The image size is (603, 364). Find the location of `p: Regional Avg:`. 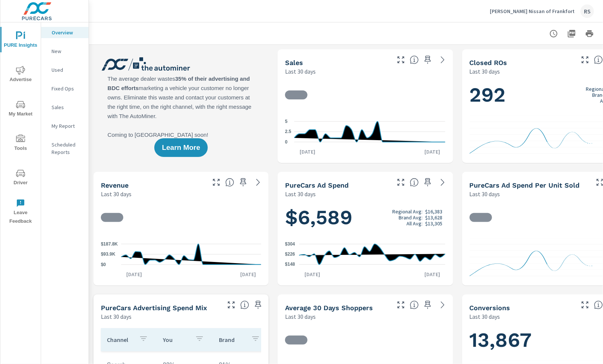

p: Regional Avg: is located at coordinates (407, 212).